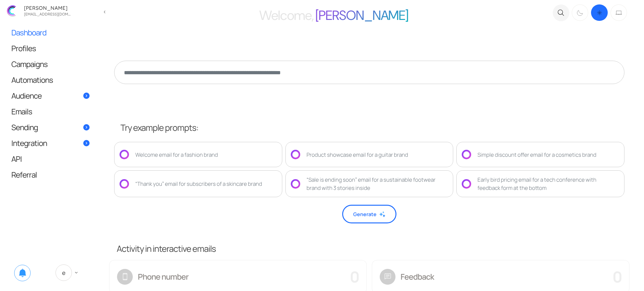 This screenshot has height=291, width=644. I want to click on span: Profiles, so click(23, 48).